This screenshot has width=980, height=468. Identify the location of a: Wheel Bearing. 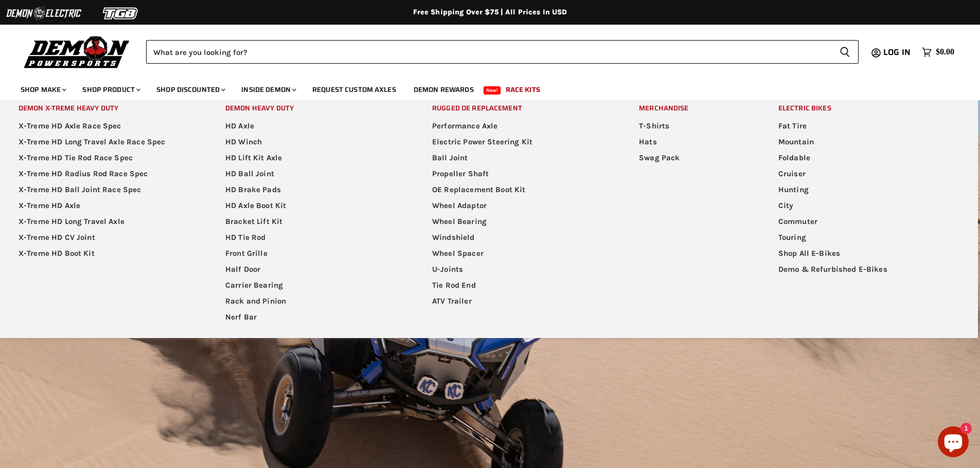
(522, 221).